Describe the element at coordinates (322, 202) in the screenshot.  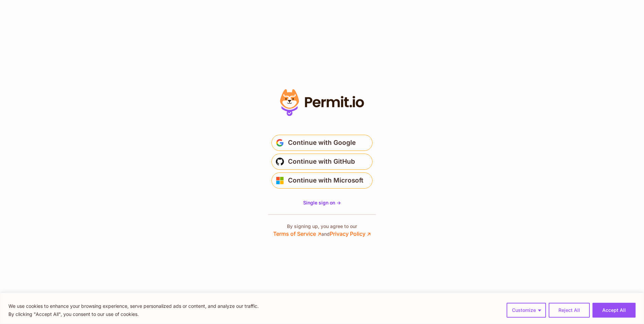
I see `span: Single sign on ->` at that location.